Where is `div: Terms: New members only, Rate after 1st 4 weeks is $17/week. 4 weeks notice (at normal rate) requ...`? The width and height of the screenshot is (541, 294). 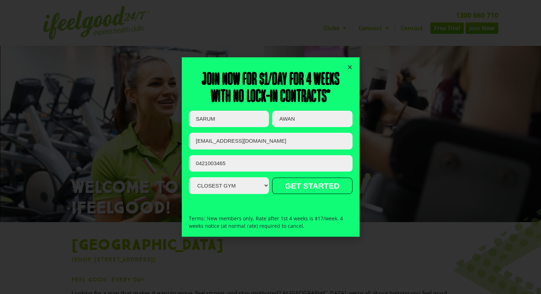 div: Terms: New members only, Rate after 1st 4 weeks is $17/week. 4 weeks notice (at normal rate) requ... is located at coordinates (271, 222).